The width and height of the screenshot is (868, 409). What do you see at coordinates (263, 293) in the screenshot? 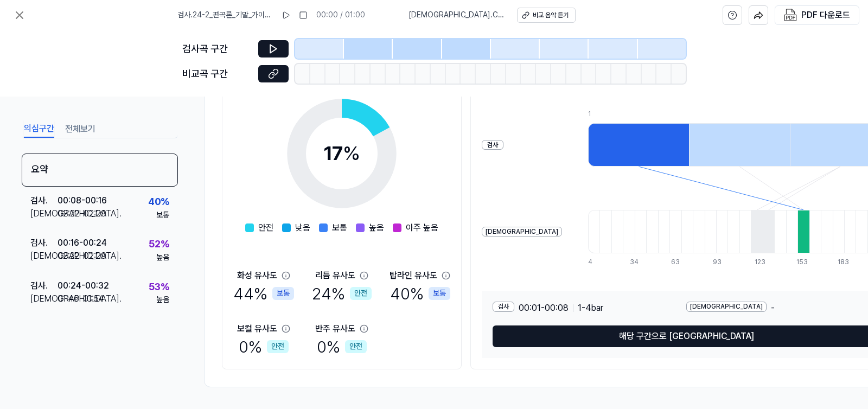
I see `div: 44 %` at bounding box center [263, 293].